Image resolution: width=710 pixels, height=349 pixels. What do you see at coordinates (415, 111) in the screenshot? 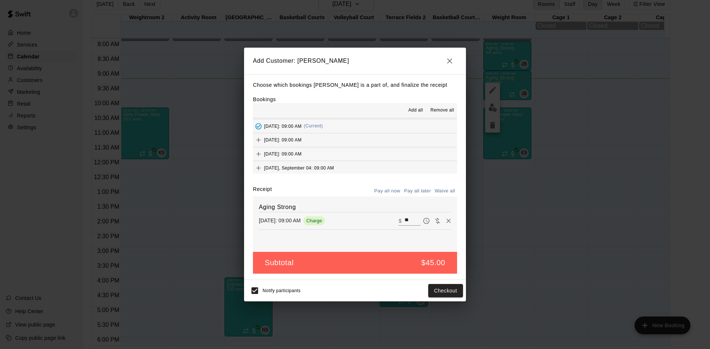
I see `button: Add all` at bounding box center [415, 111].